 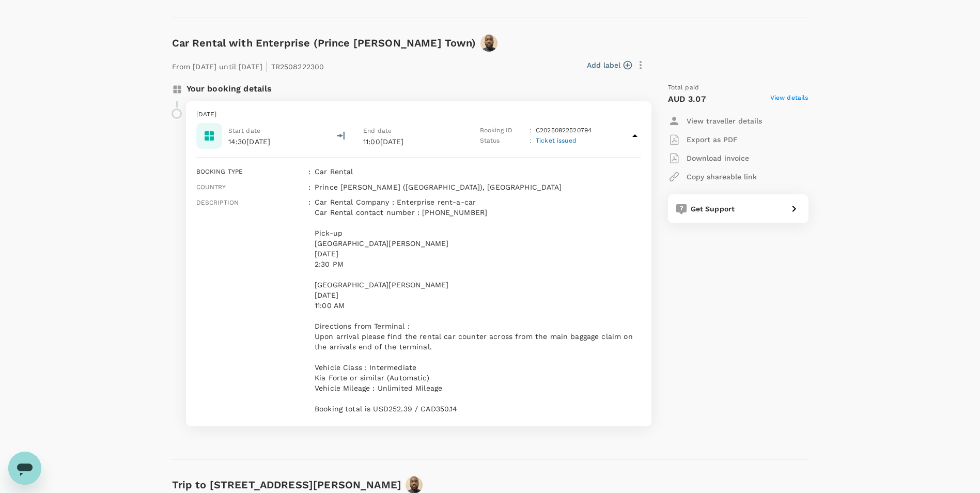 I want to click on p: car Rental, so click(x=478, y=172).